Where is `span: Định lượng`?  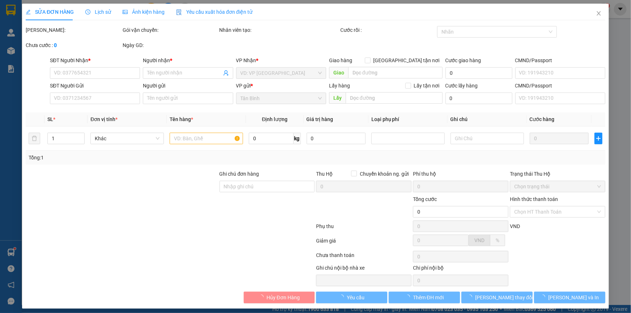 span: Định lượng is located at coordinates (275, 119).